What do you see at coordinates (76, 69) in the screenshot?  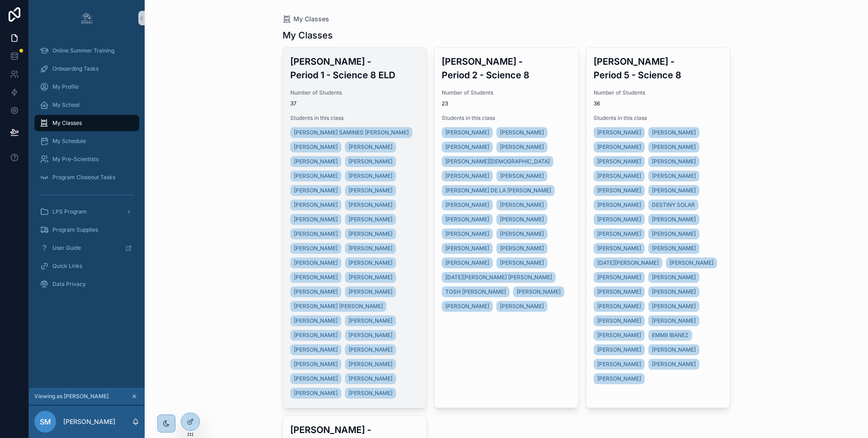 I see `span: Onboarding Tasks` at bounding box center [76, 69].